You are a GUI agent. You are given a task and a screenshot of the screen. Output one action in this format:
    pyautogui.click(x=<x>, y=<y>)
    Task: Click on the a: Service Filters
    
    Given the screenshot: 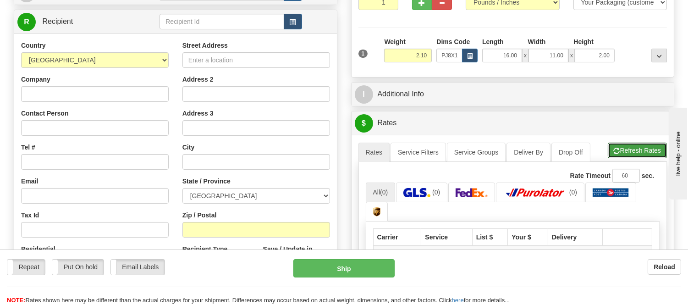 What is the action you would take?
    pyautogui.click(x=418, y=152)
    